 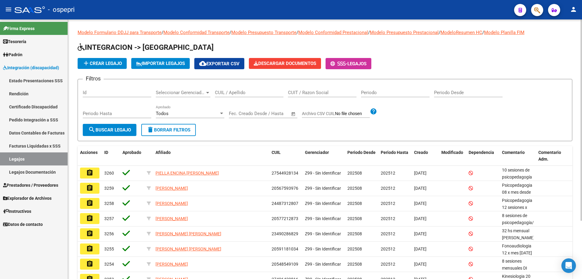 I want to click on button: -Legajos, so click(x=349, y=63).